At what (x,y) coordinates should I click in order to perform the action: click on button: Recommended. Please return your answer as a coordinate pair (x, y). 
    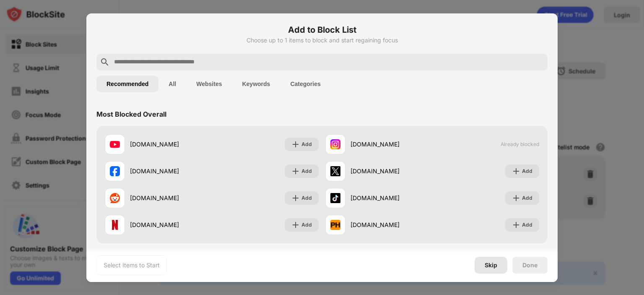
    Looking at the image, I should click on (127, 84).